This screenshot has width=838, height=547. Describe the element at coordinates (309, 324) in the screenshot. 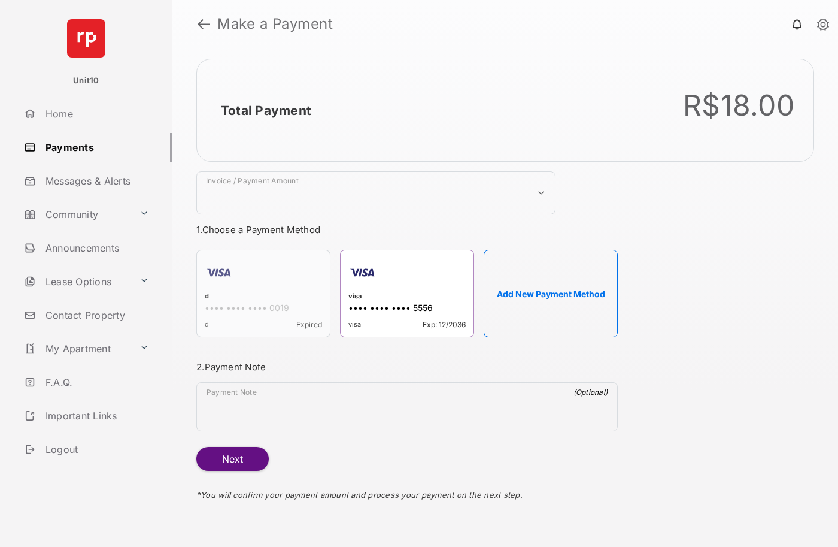

I see `span: Expired` at that location.